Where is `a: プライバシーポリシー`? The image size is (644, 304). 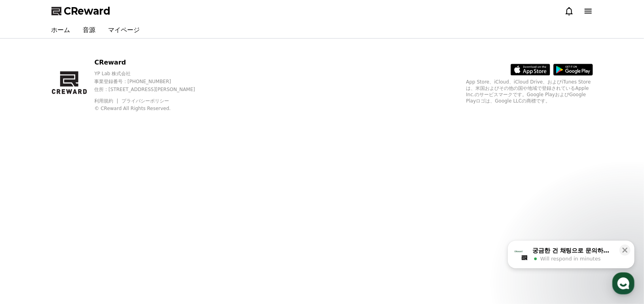 a: プライバシーポリシー is located at coordinates (145, 101).